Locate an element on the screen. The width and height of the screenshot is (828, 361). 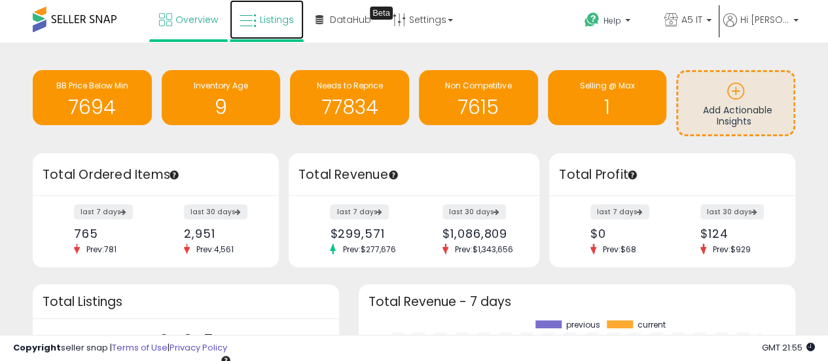
span: Selling @ Max is located at coordinates (607, 85).